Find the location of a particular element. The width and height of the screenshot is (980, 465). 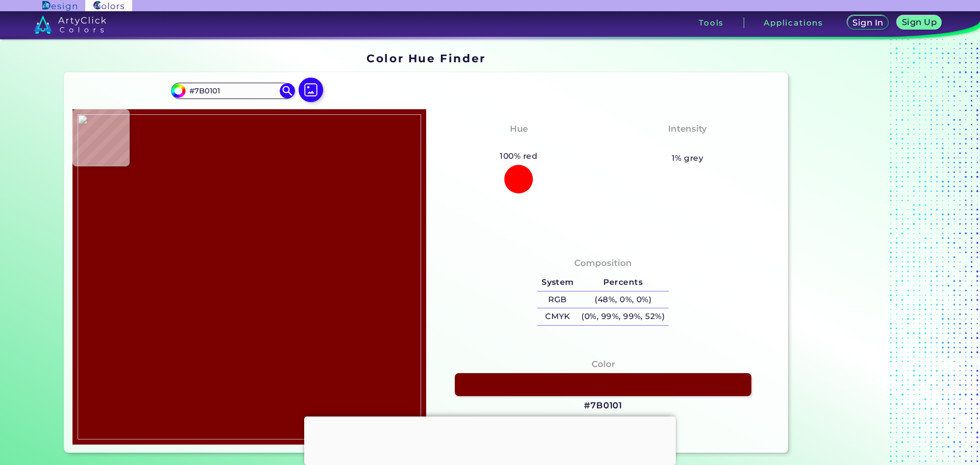

img: ArtyClick Design logo is located at coordinates (59, 6).